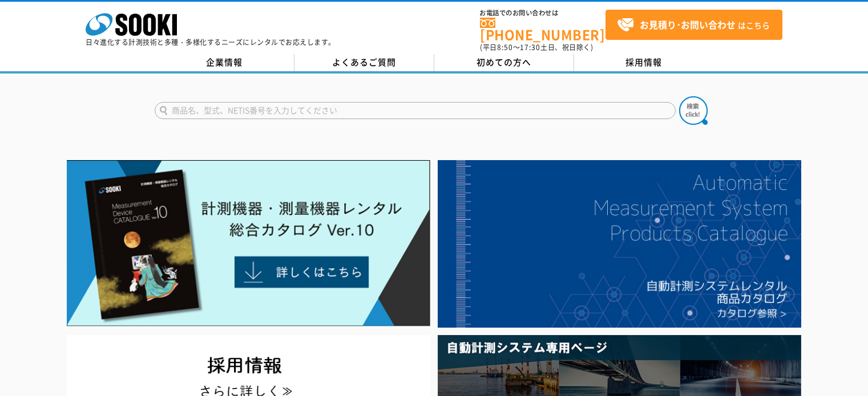  What do you see at coordinates (542, 13) in the screenshot?
I see `span: お電話でのお問い合わせは` at bounding box center [542, 13].